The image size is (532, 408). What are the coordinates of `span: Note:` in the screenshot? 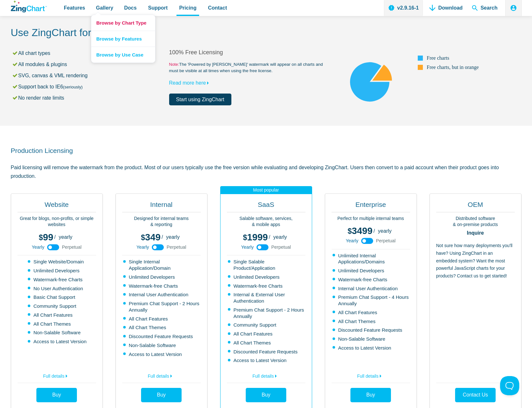 It's located at (174, 64).